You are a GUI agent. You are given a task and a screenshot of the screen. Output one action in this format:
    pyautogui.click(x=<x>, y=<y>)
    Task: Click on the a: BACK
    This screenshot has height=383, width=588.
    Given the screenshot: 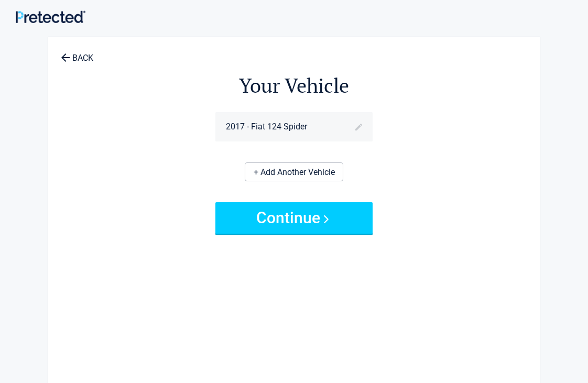 What is the action you would take?
    pyautogui.click(x=77, y=53)
    